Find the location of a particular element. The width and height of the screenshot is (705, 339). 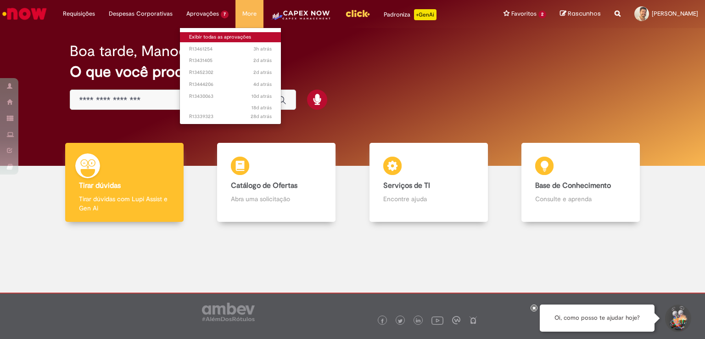

a: Aberto R13431405 : is located at coordinates (230, 61).